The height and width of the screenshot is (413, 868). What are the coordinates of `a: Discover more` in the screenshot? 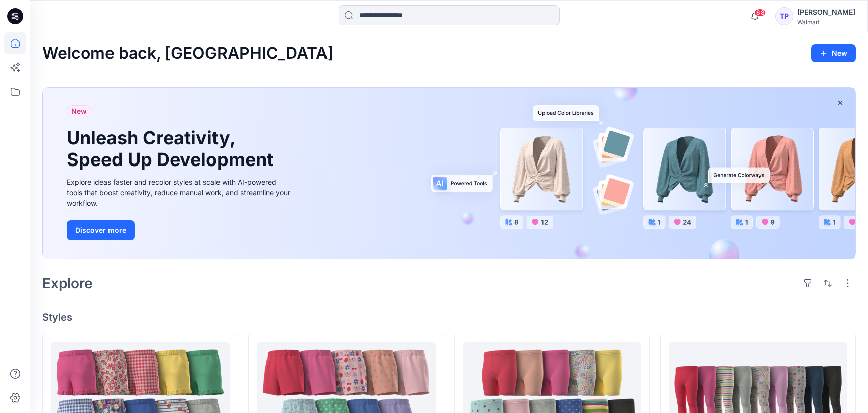 It's located at (180, 230).